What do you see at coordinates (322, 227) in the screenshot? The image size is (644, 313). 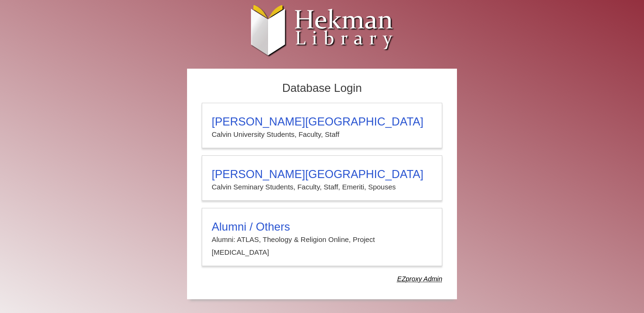 I see `h3: Alumni / Others` at bounding box center [322, 227].